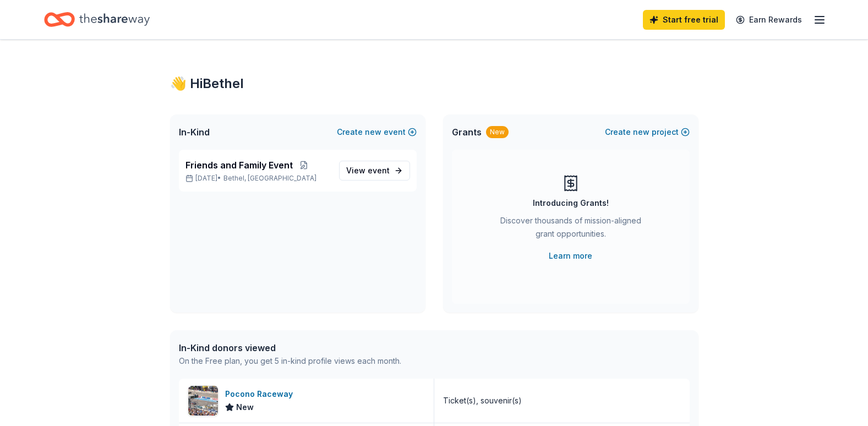  What do you see at coordinates (368, 171) in the screenshot?
I see `span: View` at bounding box center [368, 171].